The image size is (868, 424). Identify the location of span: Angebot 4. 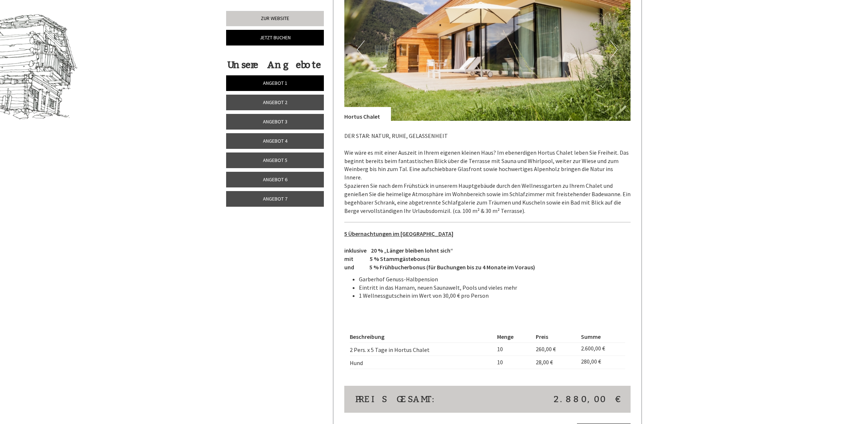
(275, 141).